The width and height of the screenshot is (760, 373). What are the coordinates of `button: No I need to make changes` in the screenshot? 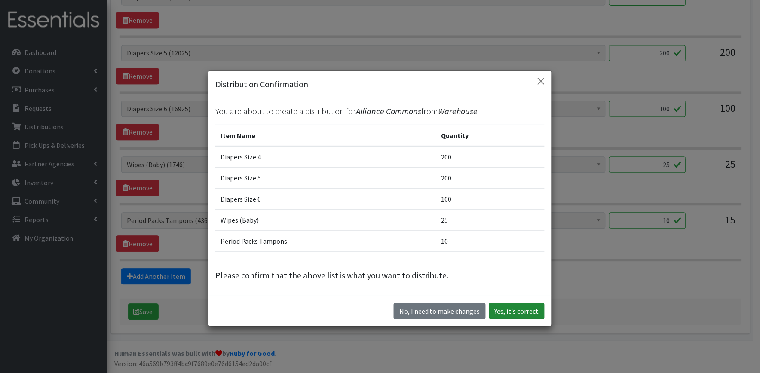 It's located at (440, 311).